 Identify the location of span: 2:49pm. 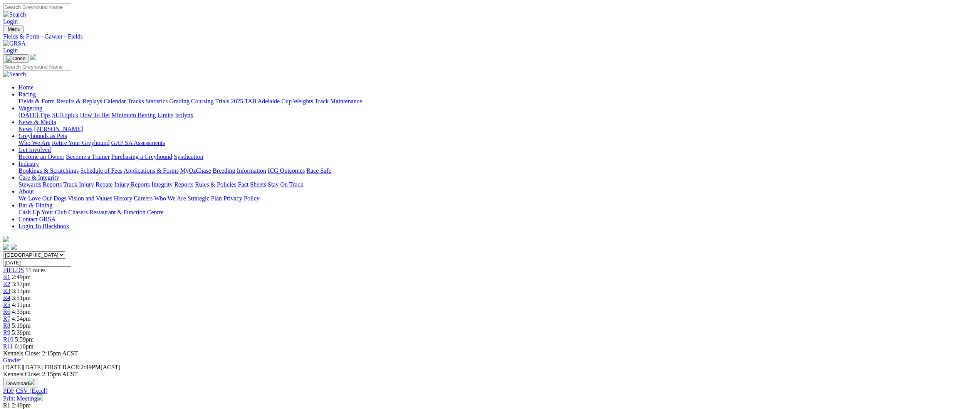
(21, 405).